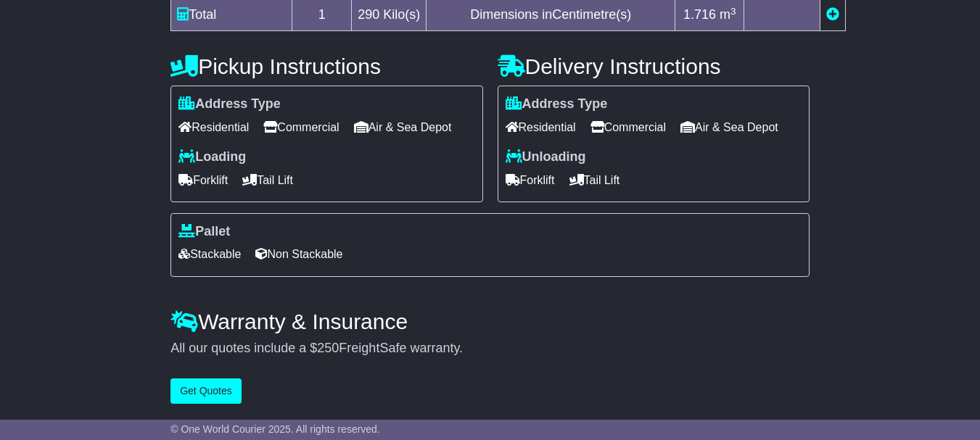 The width and height of the screenshot is (980, 440). I want to click on label: Loading, so click(212, 157).